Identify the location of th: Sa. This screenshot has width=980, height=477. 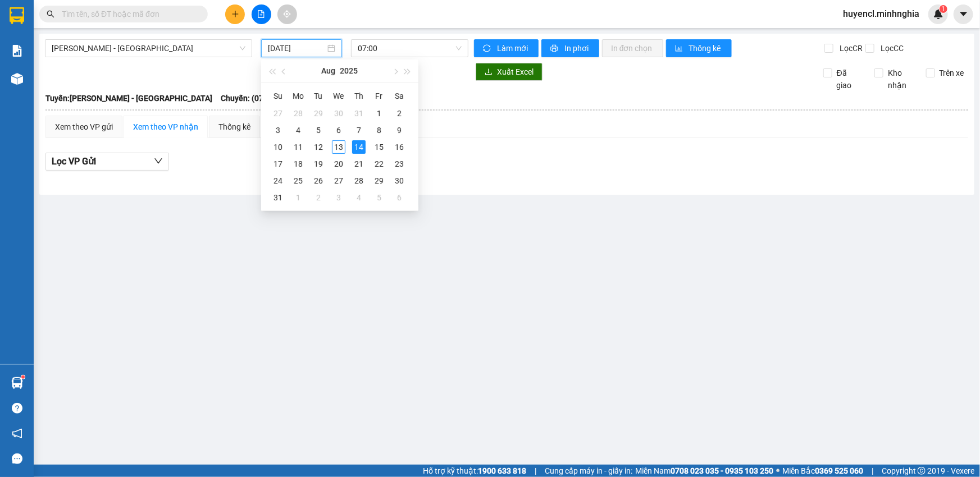
(399, 96).